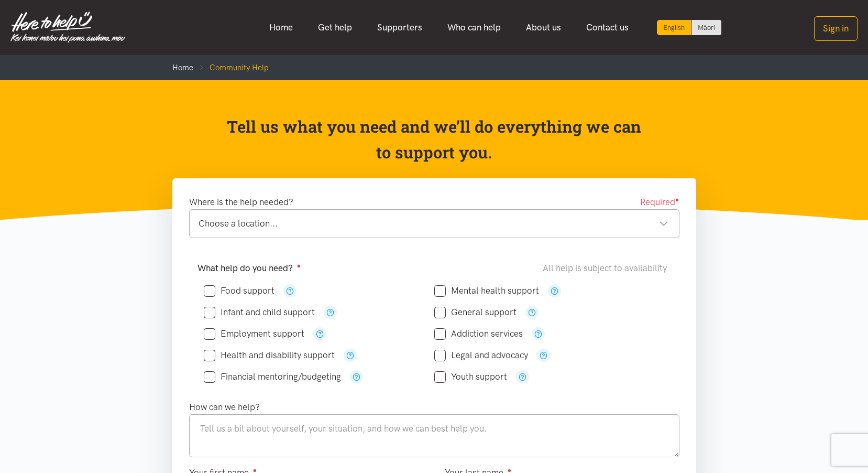 This screenshot has height=473, width=868. What do you see at coordinates (335, 27) in the screenshot?
I see `a: Get help` at bounding box center [335, 27].